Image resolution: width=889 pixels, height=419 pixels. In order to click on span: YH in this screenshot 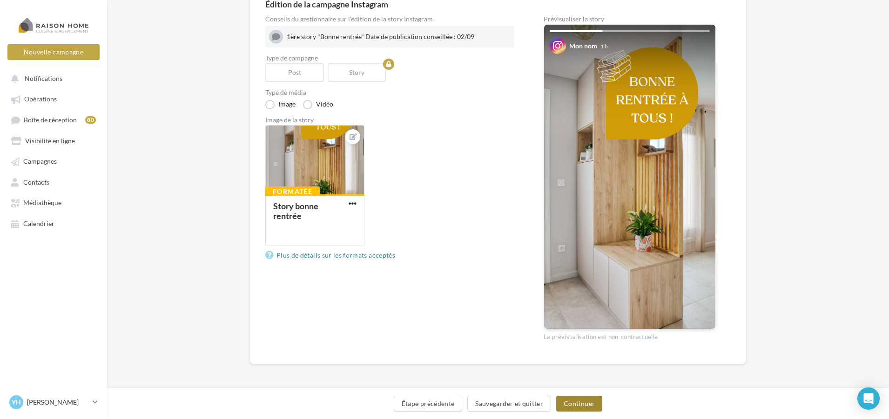, I will do `click(16, 403)`.